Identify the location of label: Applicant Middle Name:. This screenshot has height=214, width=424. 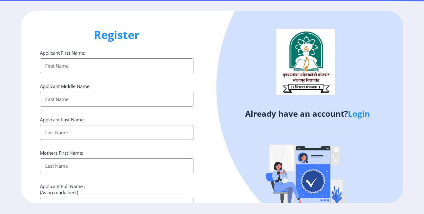
(65, 86).